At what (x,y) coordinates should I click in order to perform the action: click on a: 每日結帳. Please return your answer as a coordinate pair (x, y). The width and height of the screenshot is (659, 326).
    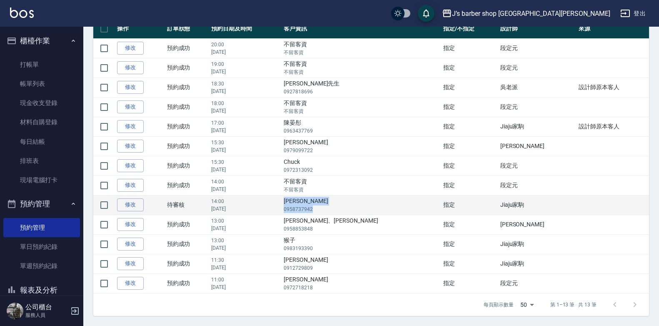
    Looking at the image, I should click on (42, 142).